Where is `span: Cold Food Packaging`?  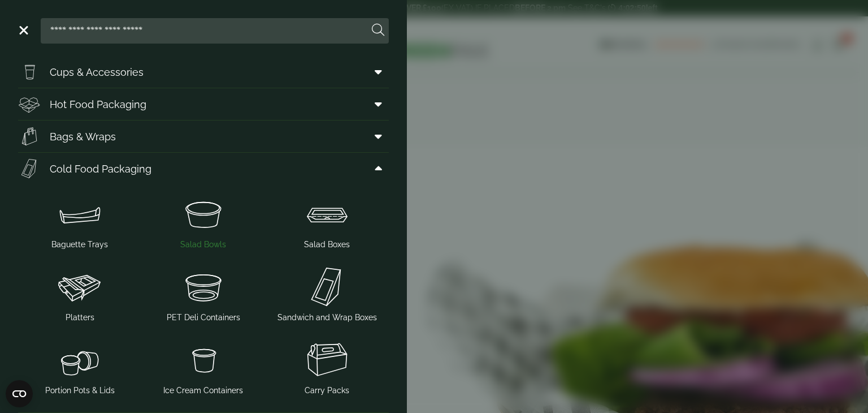
span: Cold Food Packaging is located at coordinates (101, 169).